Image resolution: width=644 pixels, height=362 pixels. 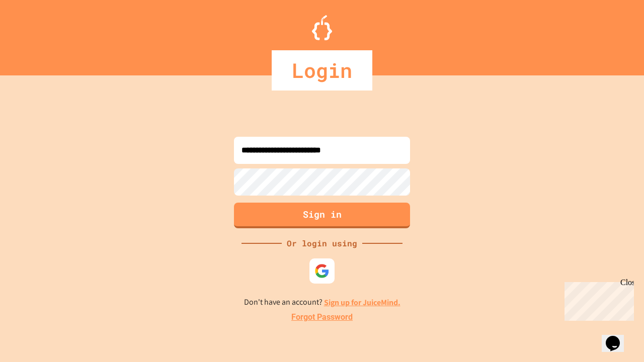 What do you see at coordinates (37, 34) in the screenshot?
I see `div: Chat with us now!Close` at bounding box center [37, 34].